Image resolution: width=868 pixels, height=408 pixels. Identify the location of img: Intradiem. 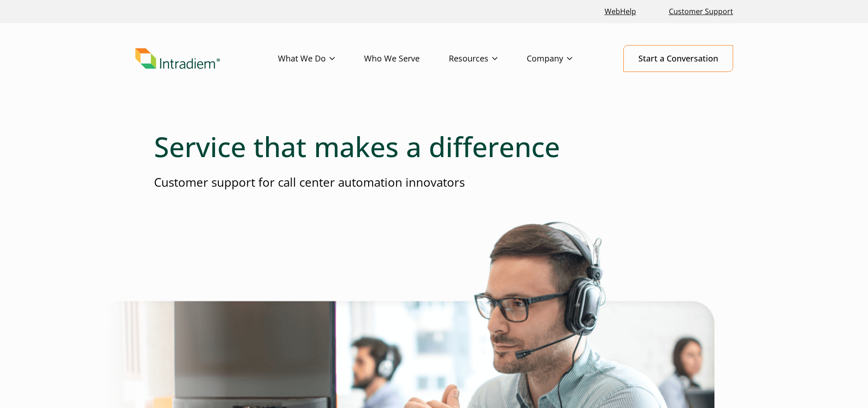
(178, 59).